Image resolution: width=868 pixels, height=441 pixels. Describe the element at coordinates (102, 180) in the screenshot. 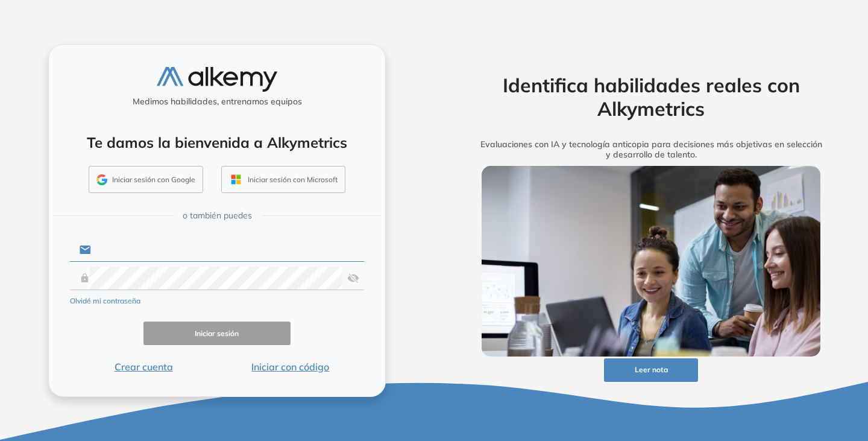

I see `img: GMAIL_ICON` at that location.